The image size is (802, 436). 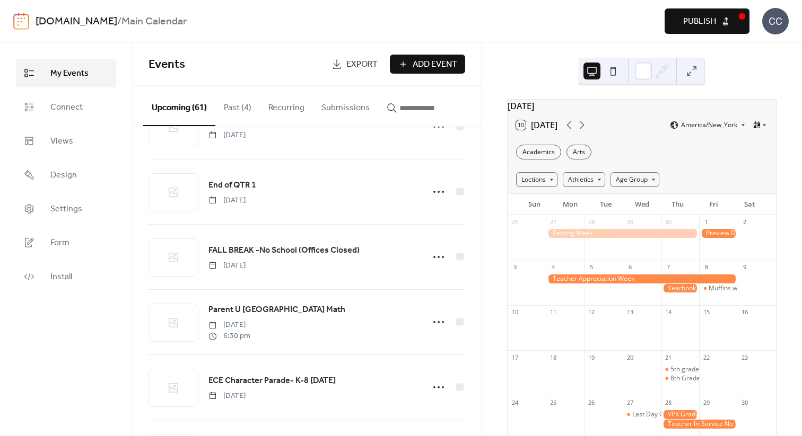 I want to click on div: 5th grade celebration lunch, so click(x=710, y=369).